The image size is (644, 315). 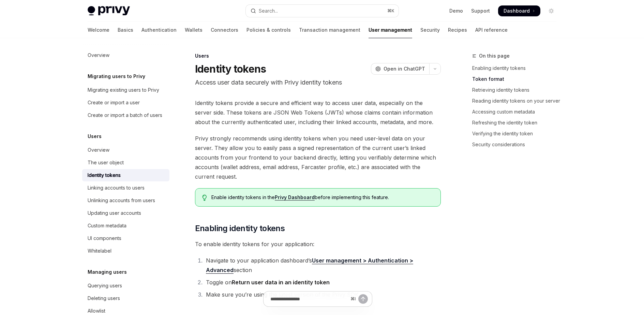 What do you see at coordinates (390, 30) in the screenshot?
I see `a: User management` at bounding box center [390, 30].